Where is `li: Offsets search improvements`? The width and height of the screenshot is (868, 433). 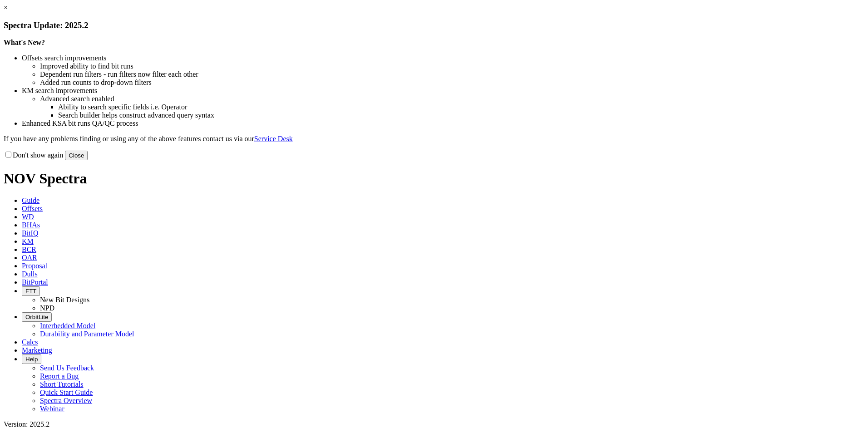
li: Offsets search improvements is located at coordinates (443, 58).